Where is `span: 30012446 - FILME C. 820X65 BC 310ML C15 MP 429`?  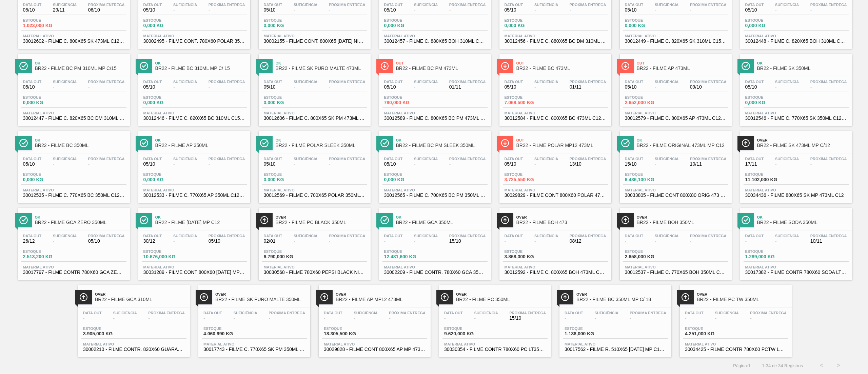 span: 30012446 - FILME C. 820X65 BC 310ML C15 MP 429 is located at coordinates (195, 118).